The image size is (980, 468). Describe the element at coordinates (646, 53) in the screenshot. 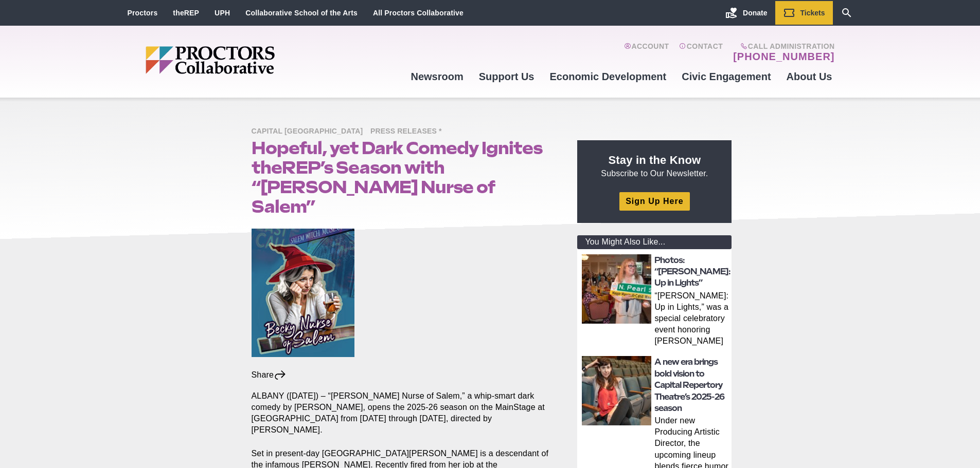

I see `a: Account` at that location.